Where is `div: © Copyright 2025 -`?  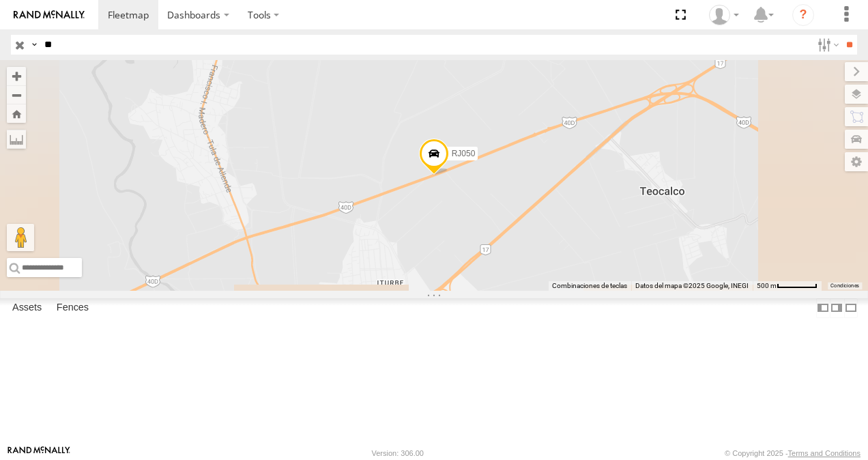 div: © Copyright 2025 - is located at coordinates (792, 453).